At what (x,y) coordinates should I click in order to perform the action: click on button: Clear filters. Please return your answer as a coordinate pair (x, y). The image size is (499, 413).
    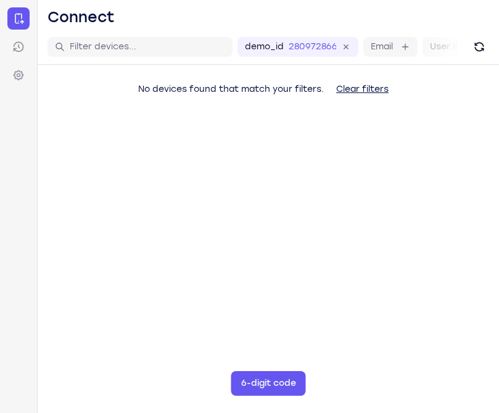
    Looking at the image, I should click on (362, 89).